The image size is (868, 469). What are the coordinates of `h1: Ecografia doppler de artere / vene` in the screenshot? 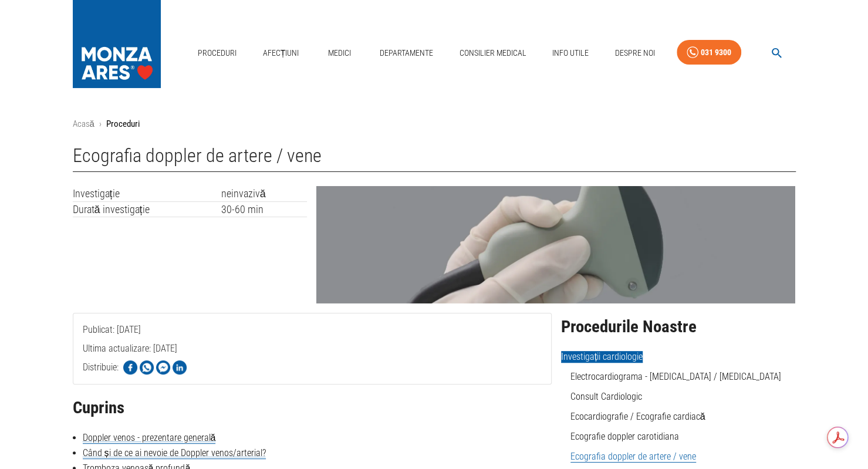 It's located at (434, 159).